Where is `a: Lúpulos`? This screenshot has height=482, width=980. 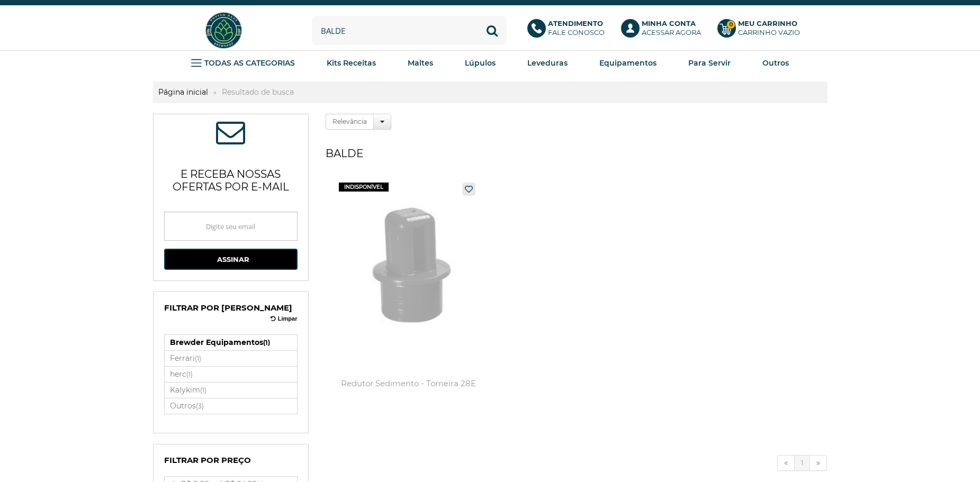 a: Lúpulos is located at coordinates (480, 63).